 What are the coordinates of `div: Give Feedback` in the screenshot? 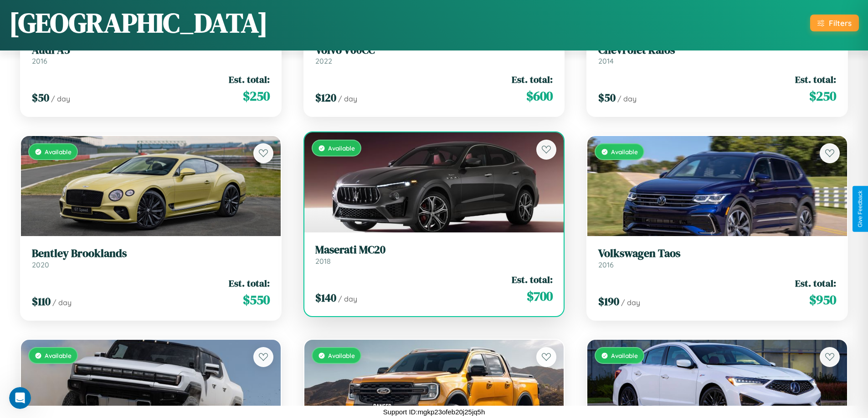 It's located at (860, 209).